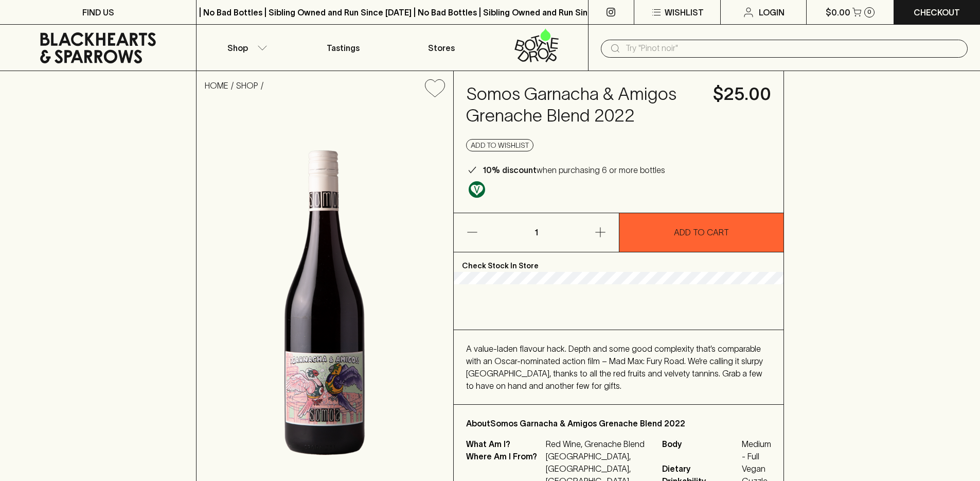 The height and width of the screenshot is (481, 980). Describe the element at coordinates (509, 170) in the screenshot. I see `b: 10% discount` at that location.